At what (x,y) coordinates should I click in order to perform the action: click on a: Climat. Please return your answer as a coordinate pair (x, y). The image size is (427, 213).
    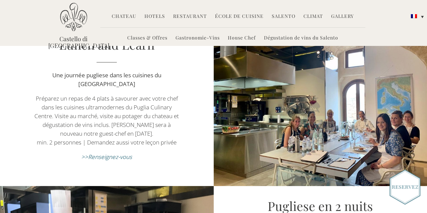
    Looking at the image, I should click on (313, 17).